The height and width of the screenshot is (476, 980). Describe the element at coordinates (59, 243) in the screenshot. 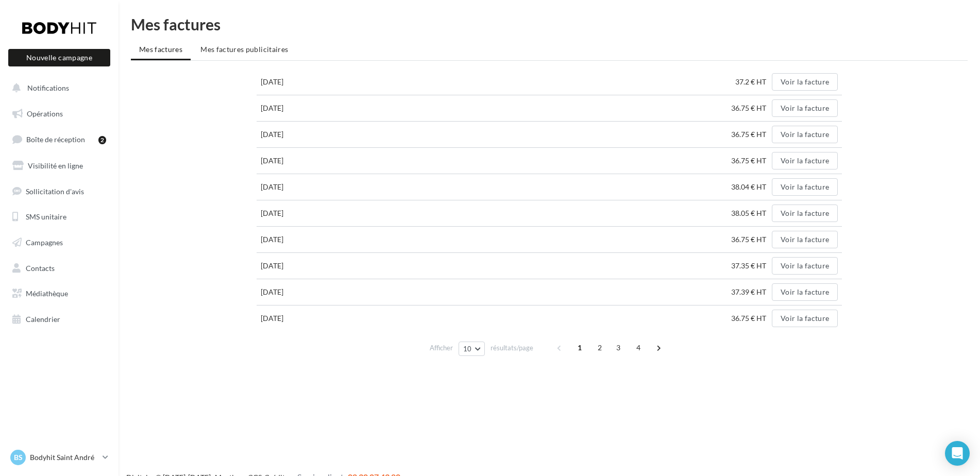

I see `a: Campagnes` at that location.